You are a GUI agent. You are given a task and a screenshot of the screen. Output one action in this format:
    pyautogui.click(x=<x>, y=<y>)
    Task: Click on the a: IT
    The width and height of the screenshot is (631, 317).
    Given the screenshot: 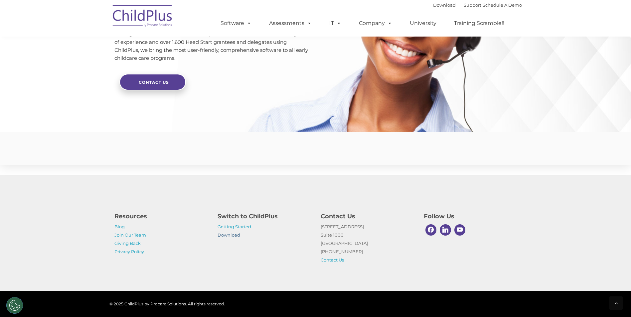 What is the action you would take?
    pyautogui.click(x=335, y=23)
    